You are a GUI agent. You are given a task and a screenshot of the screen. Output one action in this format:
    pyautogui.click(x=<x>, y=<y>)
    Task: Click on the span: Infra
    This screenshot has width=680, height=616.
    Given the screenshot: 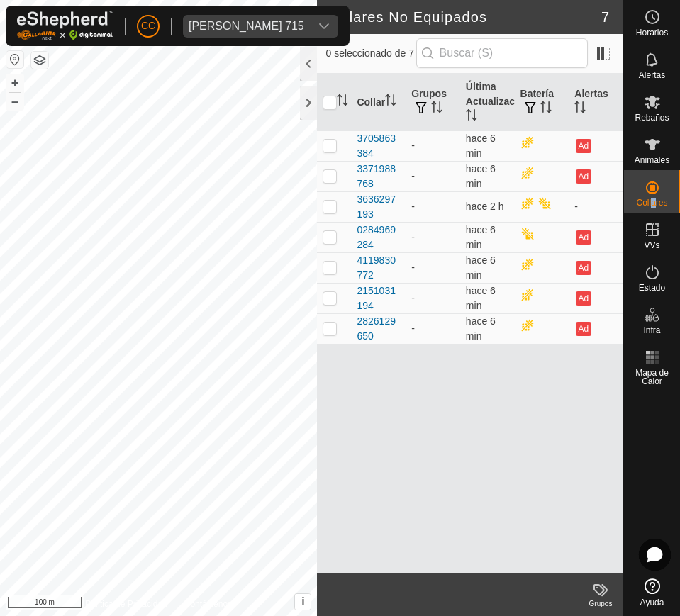 What is the action you would take?
    pyautogui.click(x=651, y=330)
    